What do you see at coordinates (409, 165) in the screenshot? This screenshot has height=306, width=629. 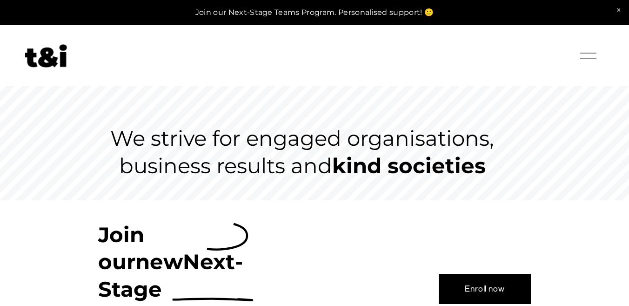 I see `strong: kind societies` at bounding box center [409, 165].